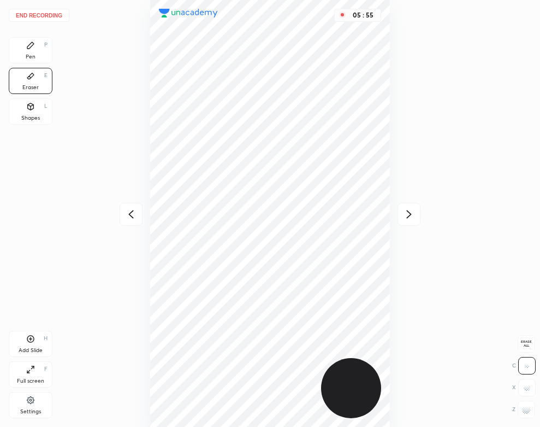 This screenshot has width=540, height=427. What do you see at coordinates (31, 87) in the screenshot?
I see `div: Eraser` at bounding box center [31, 87].